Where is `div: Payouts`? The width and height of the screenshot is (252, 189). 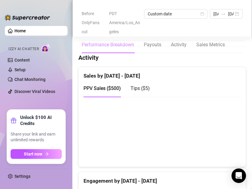
div: Payouts is located at coordinates (152, 45).